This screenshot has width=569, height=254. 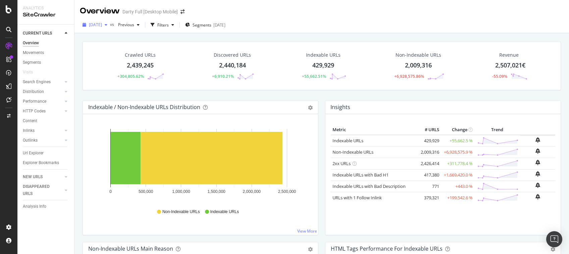 What do you see at coordinates (37, 33) in the screenshot?
I see `div: CURRENT URLS` at bounding box center [37, 33].